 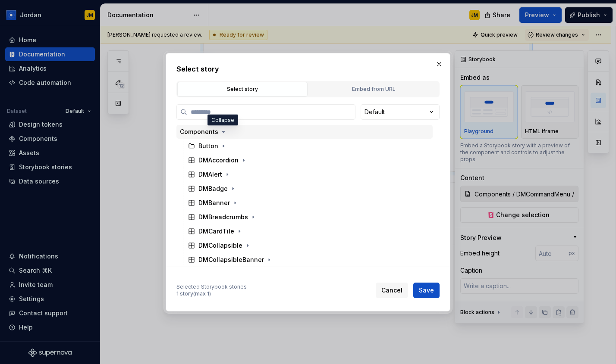 What do you see at coordinates (231, 260) in the screenshot?
I see `div: DMCollapsibleBanner` at bounding box center [231, 260].